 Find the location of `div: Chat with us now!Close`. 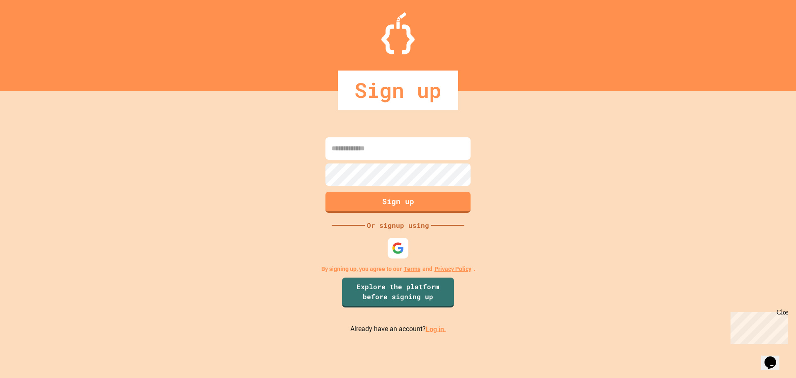

div: Chat with us now!Close is located at coordinates (30, 28).